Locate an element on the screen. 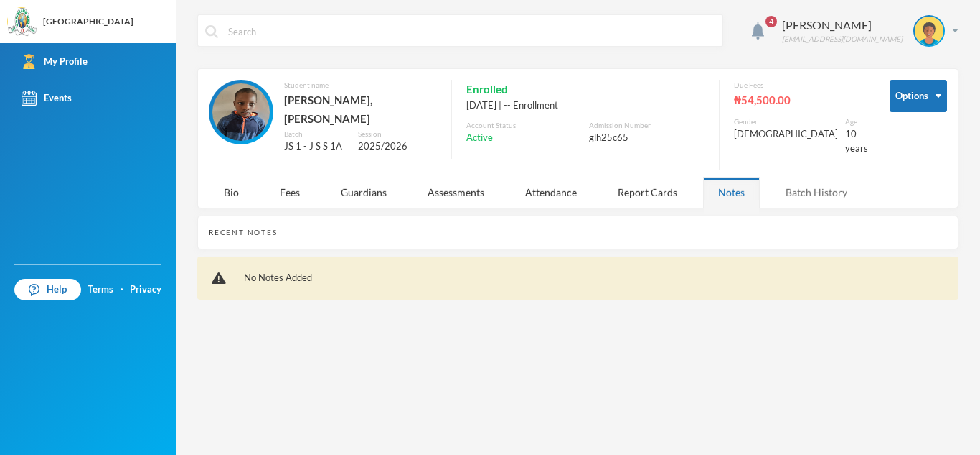  div: Batch is located at coordinates (315, 134).